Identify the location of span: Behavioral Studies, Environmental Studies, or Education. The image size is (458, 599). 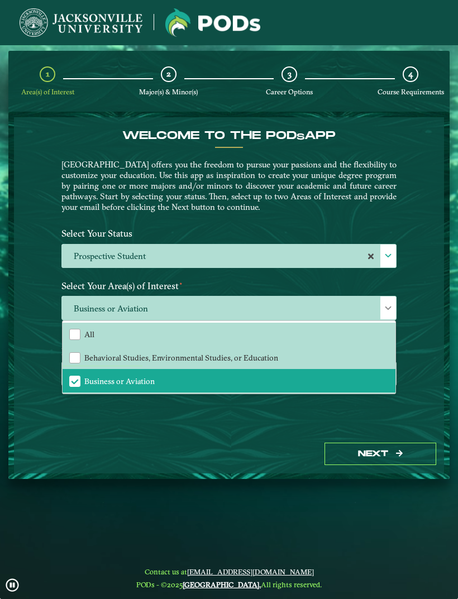
(181, 358).